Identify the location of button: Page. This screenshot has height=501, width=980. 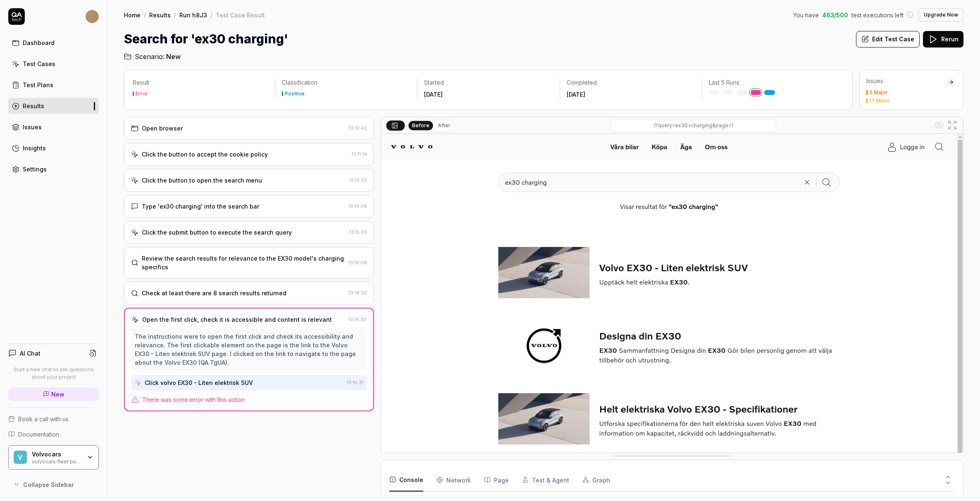
(497, 480).